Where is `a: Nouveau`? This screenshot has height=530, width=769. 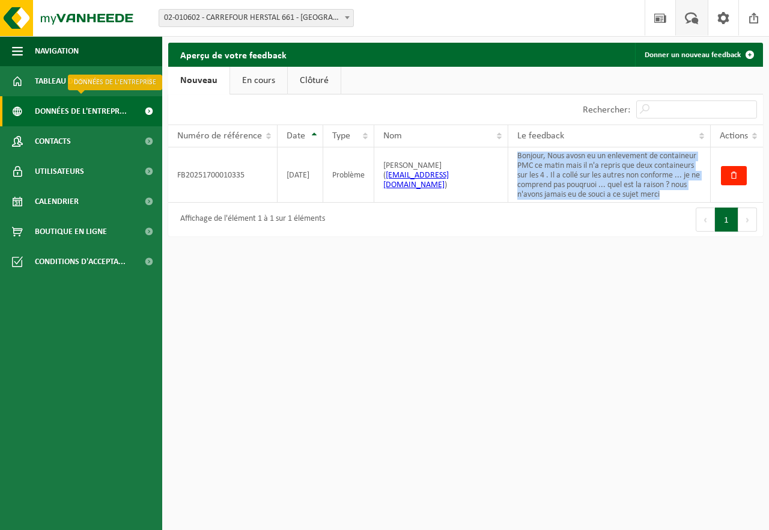
a: Nouveau is located at coordinates (199, 81).